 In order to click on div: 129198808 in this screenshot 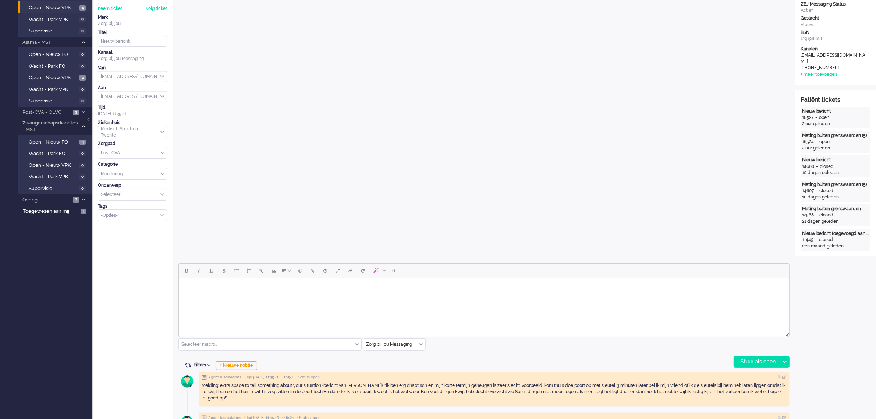, I will do `click(835, 39)`.